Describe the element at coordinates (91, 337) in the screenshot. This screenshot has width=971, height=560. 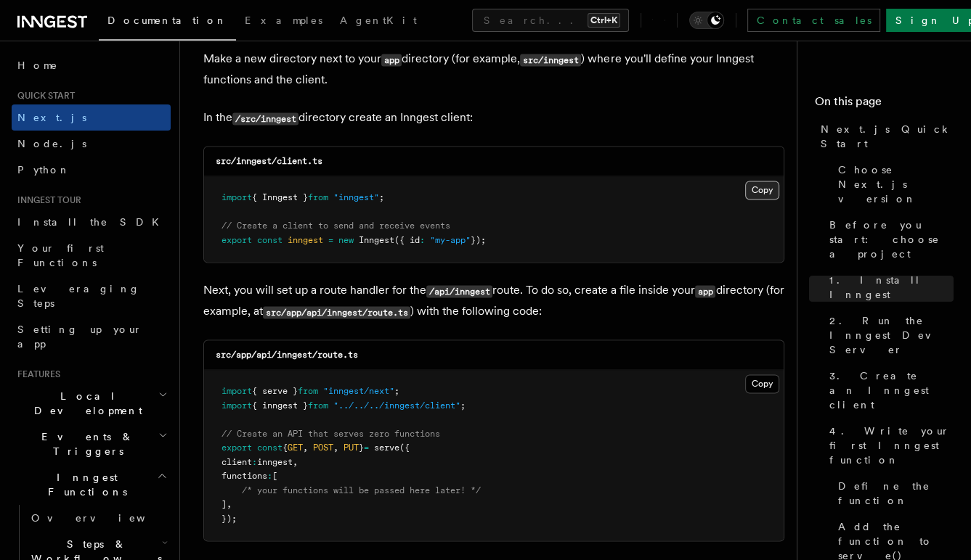
I see `a: Setting up your app` at that location.